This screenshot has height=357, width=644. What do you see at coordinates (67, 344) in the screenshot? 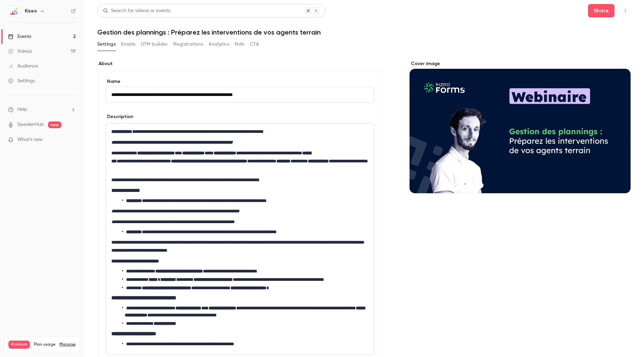
I see `a: Manage` at bounding box center [67, 344].